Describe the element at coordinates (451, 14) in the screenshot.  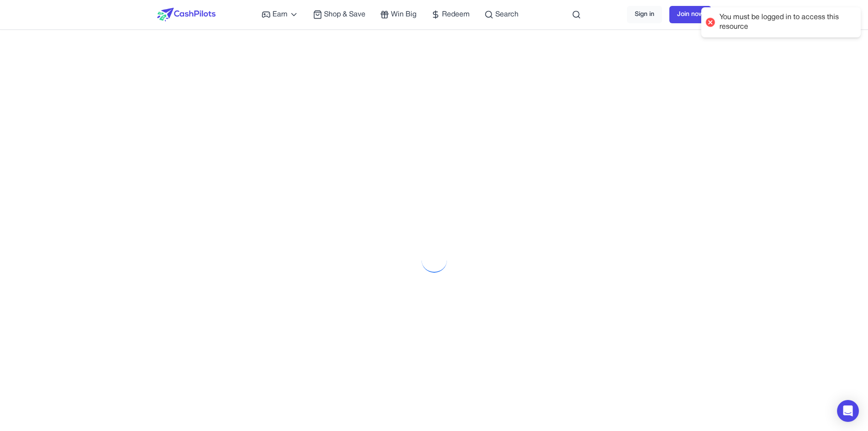
I see `a: Redeem` at that location.